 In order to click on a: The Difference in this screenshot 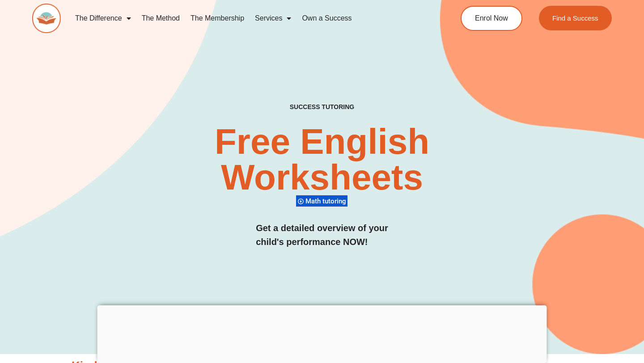, I will do `click(103, 18)`.